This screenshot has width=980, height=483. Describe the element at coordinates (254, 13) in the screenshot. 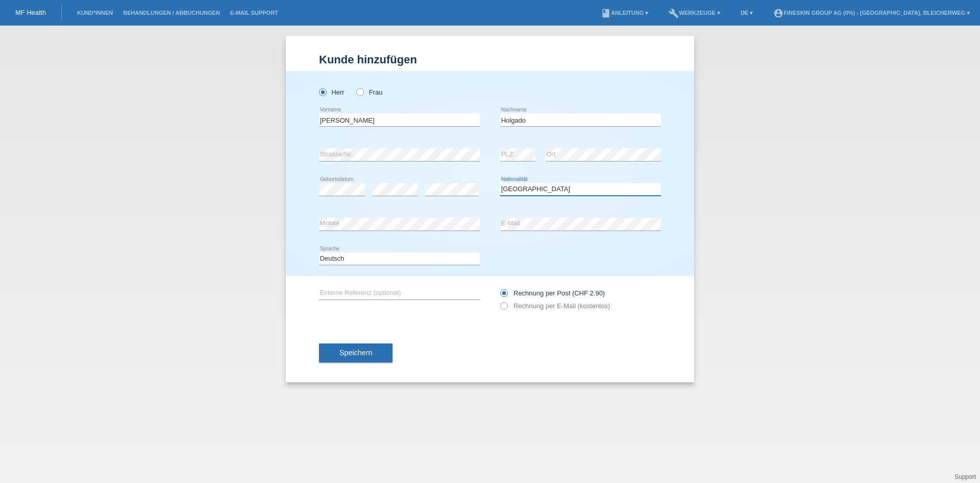

I see `a: E-Mail Support` at that location.